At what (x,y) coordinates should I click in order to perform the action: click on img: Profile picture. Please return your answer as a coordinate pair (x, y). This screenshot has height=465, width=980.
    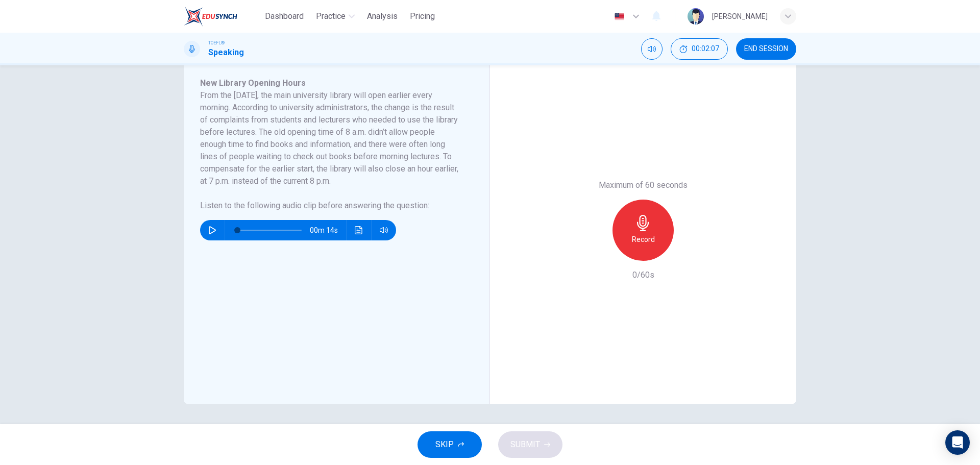
    Looking at the image, I should click on (696, 16).